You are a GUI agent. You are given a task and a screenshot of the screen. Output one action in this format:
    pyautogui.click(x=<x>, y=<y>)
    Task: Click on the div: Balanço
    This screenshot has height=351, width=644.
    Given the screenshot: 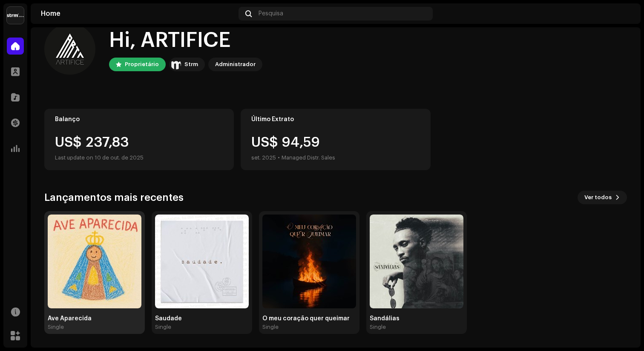 What is the action you would take?
    pyautogui.click(x=139, y=120)
    